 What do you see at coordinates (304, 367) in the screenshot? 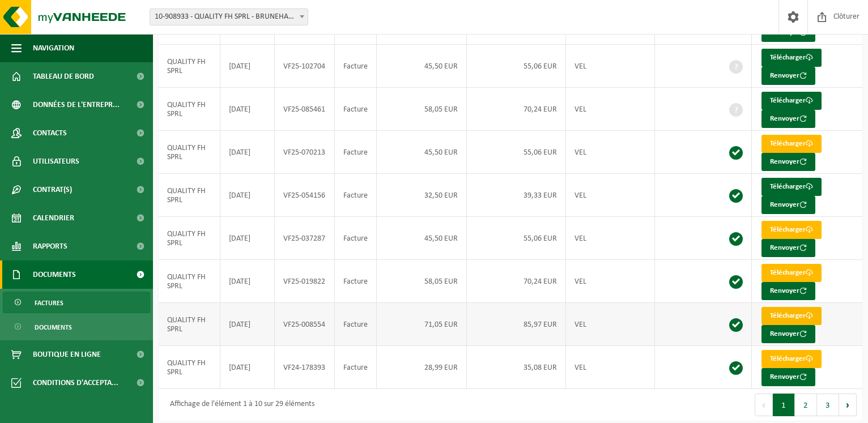
I see `td: VF24-178393` at bounding box center [304, 367].